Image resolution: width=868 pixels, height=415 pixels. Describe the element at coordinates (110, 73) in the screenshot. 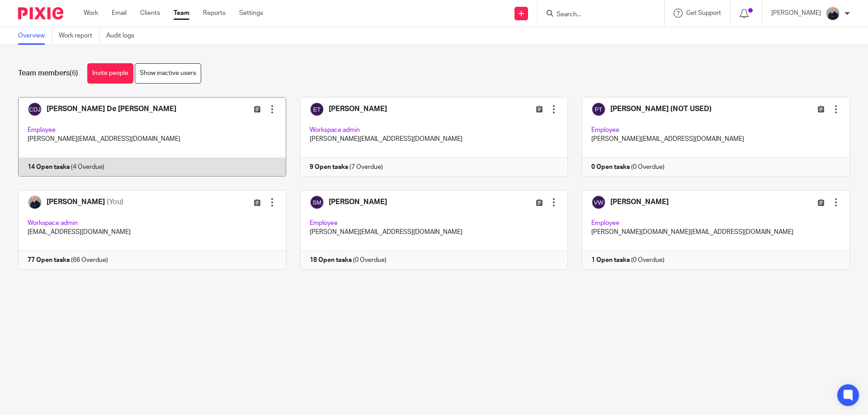

I see `a: Invite people` at that location.